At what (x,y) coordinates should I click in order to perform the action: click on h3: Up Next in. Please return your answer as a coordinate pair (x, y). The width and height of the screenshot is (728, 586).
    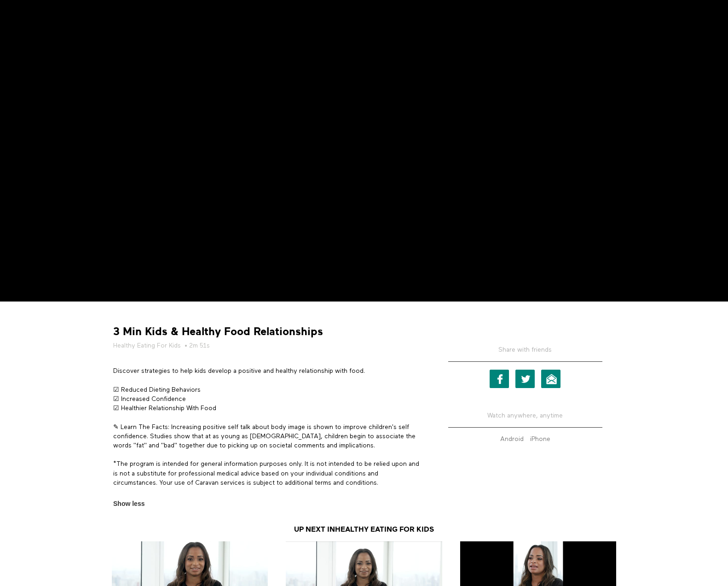
    Looking at the image, I should click on (364, 530).